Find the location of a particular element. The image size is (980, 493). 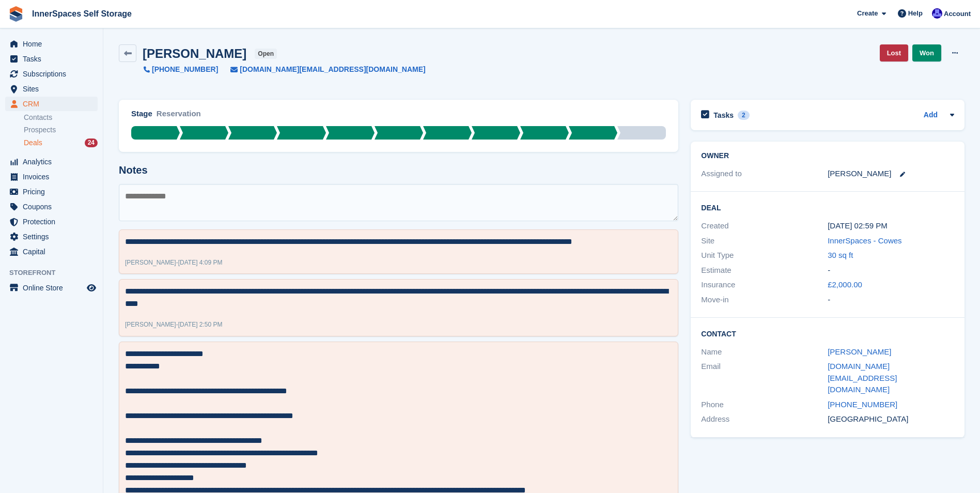

a: £2,000.00 is located at coordinates (844, 284).